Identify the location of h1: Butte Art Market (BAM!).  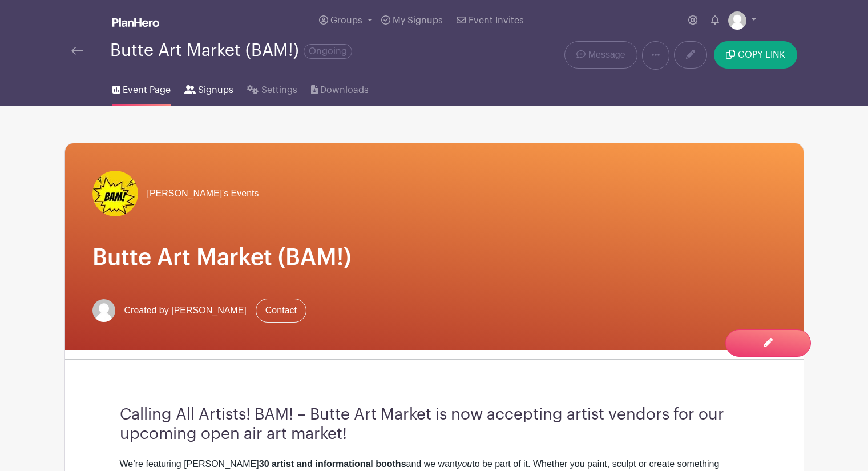
(434, 257).